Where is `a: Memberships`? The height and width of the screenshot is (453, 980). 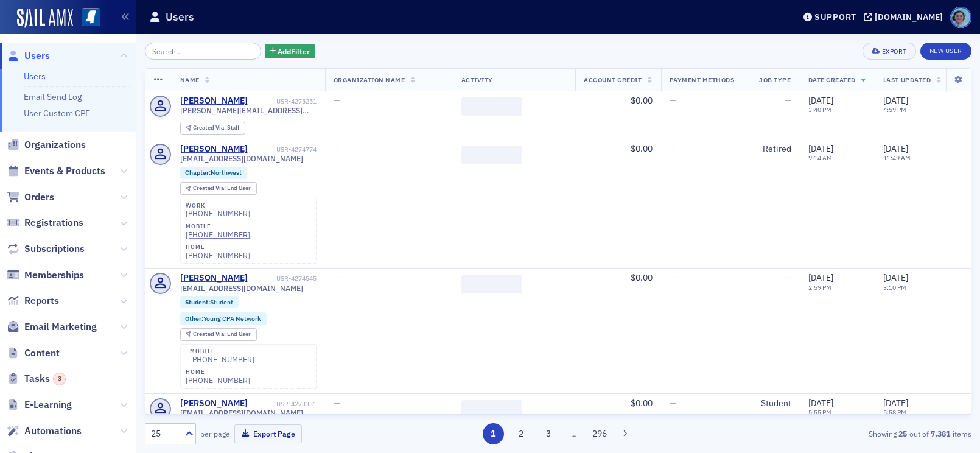
a: Memberships is located at coordinates (45, 275).